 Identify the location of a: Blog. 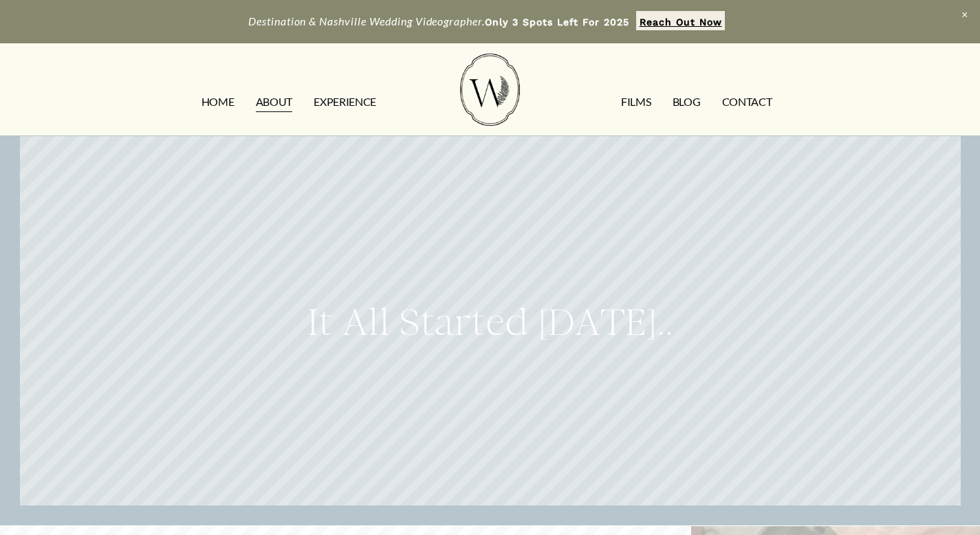
(686, 102).